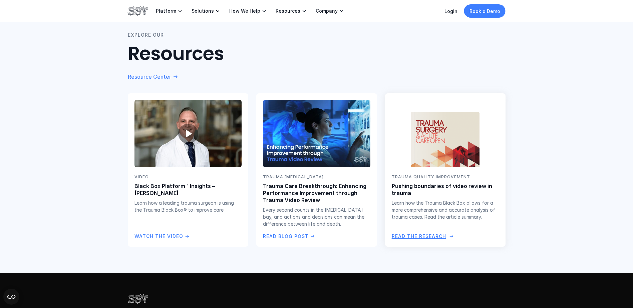 The width and height of the screenshot is (633, 308). What do you see at coordinates (316, 134) in the screenshot?
I see `img: Surgeon looking at a screen` at bounding box center [316, 134].